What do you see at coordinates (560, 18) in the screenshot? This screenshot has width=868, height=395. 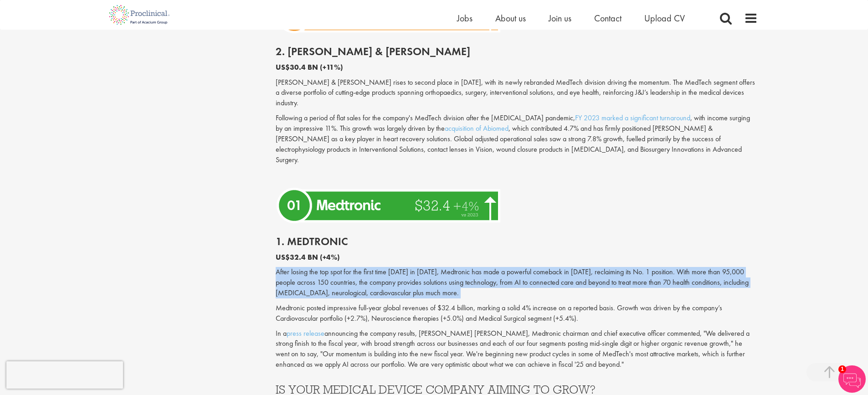 I see `a: Join us` at bounding box center [560, 18].